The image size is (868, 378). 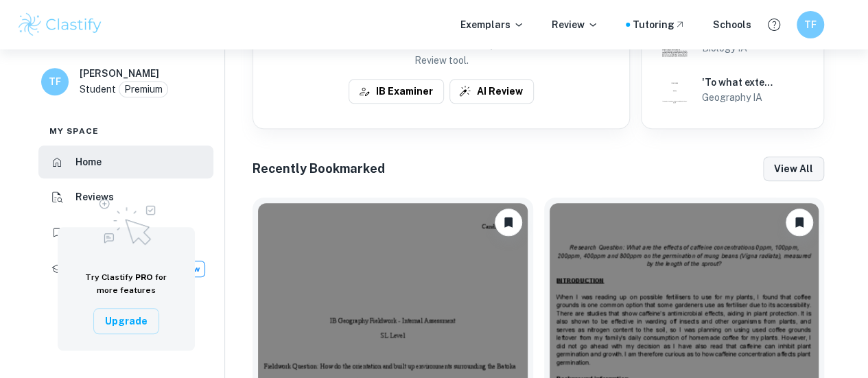 What do you see at coordinates (97, 89) in the screenshot?
I see `p: Student` at bounding box center [97, 89].